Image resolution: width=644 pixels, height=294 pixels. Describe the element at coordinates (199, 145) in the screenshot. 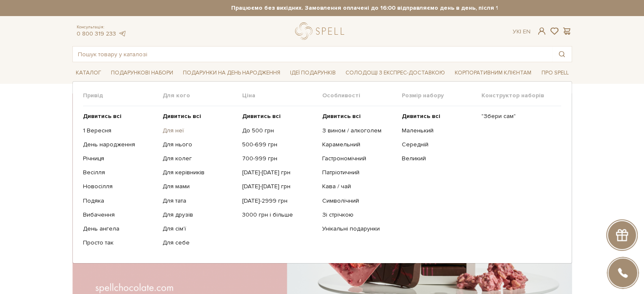

I see `a: Для нього` at that location.